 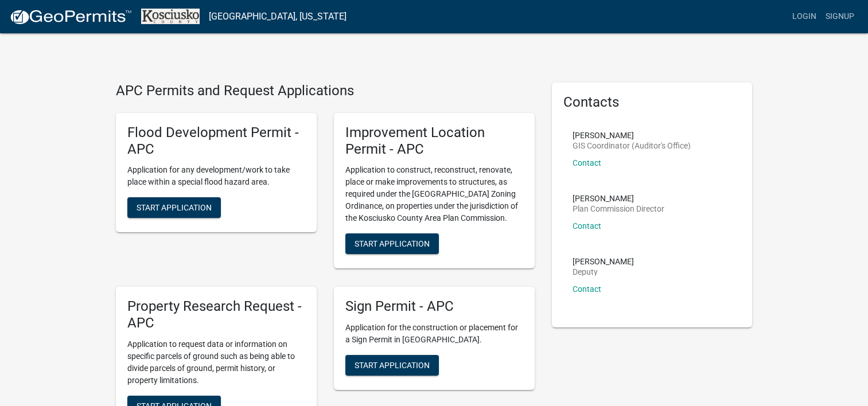 What do you see at coordinates (435, 194) in the screenshot?
I see `p: Application to construct, reconstruct, renovate, place or make improvements to structures, as req...` at bounding box center [435, 194].